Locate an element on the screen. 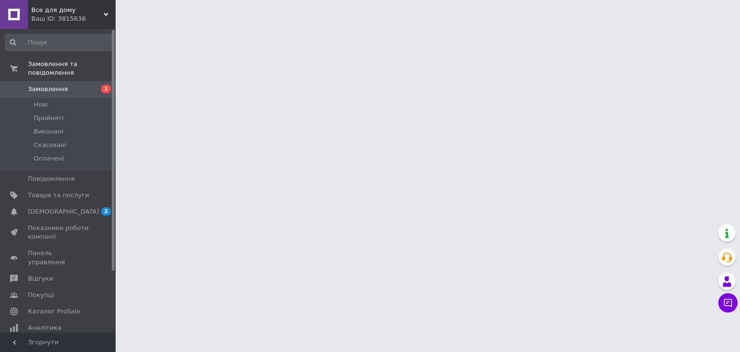 The height and width of the screenshot is (352, 740). span: Панель управління is located at coordinates (58, 257).